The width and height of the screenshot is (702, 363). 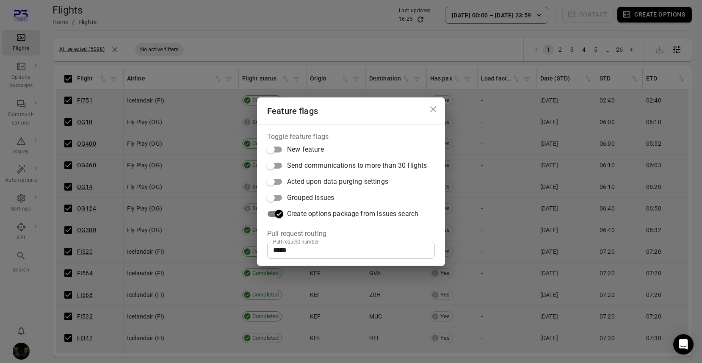 I want to click on span: Send communications to more than 30 flights, so click(x=357, y=165).